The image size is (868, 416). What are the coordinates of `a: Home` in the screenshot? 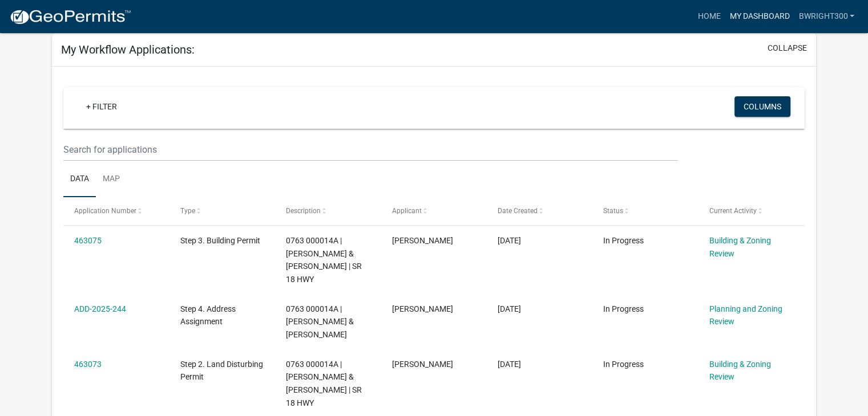 It's located at (709, 17).